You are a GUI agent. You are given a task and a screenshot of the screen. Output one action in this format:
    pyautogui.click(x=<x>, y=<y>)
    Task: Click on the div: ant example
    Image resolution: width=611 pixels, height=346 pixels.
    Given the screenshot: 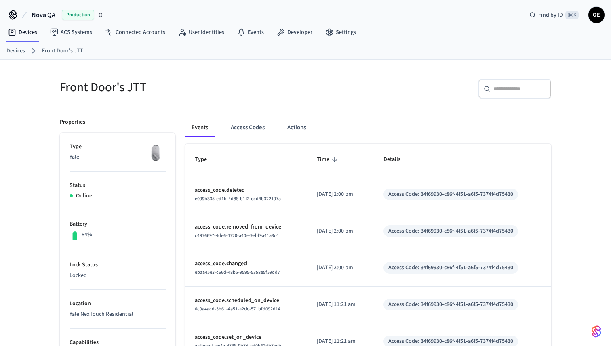 What is the action you would take?
    pyautogui.click(x=368, y=128)
    